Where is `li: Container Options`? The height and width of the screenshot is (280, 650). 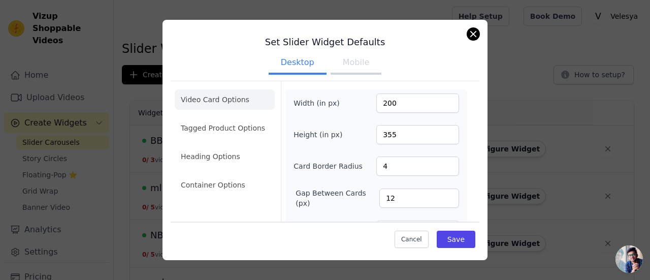
li: Container Options is located at coordinates (225, 185).